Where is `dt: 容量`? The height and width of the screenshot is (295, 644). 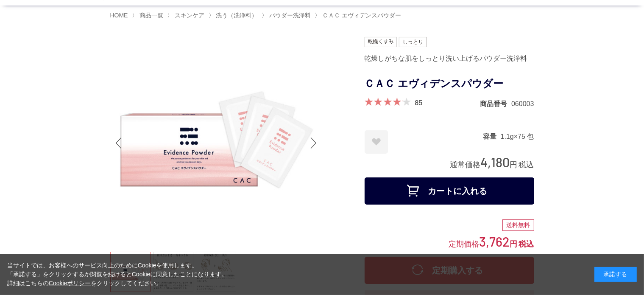
dt: 容量 is located at coordinates (492, 136).